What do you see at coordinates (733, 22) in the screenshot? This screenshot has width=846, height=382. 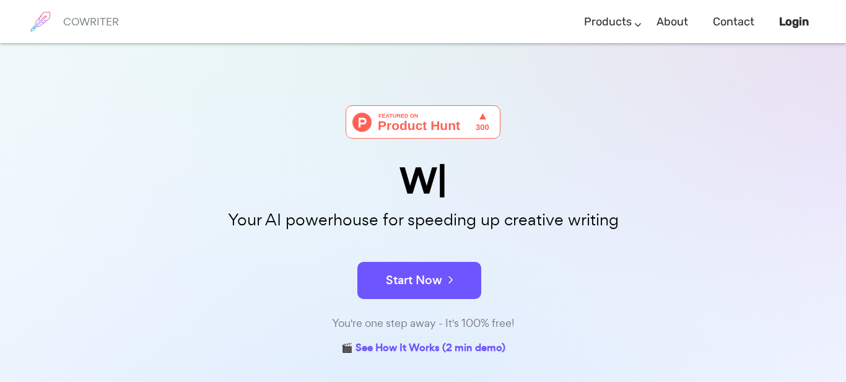 I see `a: Contact` at bounding box center [733, 22].